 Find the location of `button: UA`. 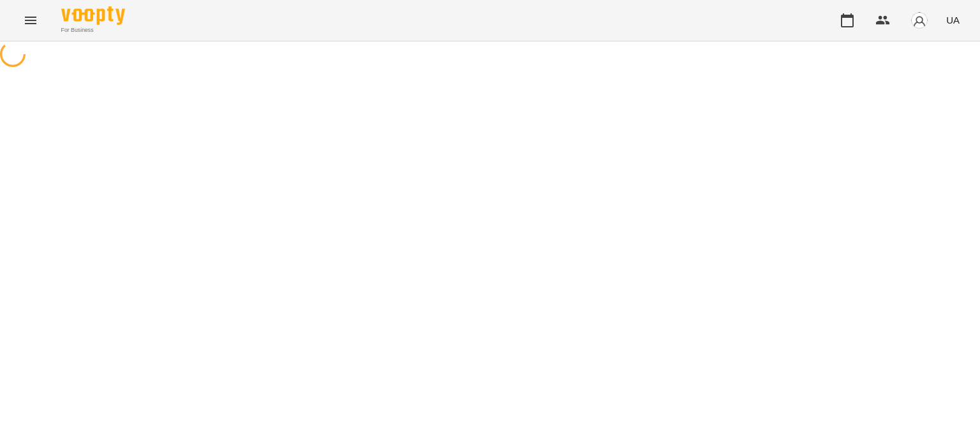

button: UA is located at coordinates (953, 20).